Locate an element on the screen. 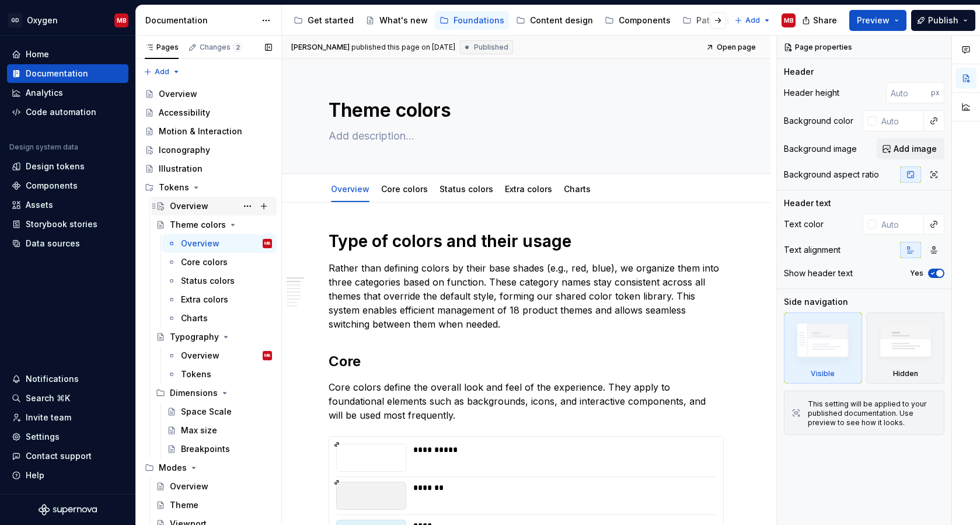 The image size is (980, 525). button: Contact support is located at coordinates (68, 456).